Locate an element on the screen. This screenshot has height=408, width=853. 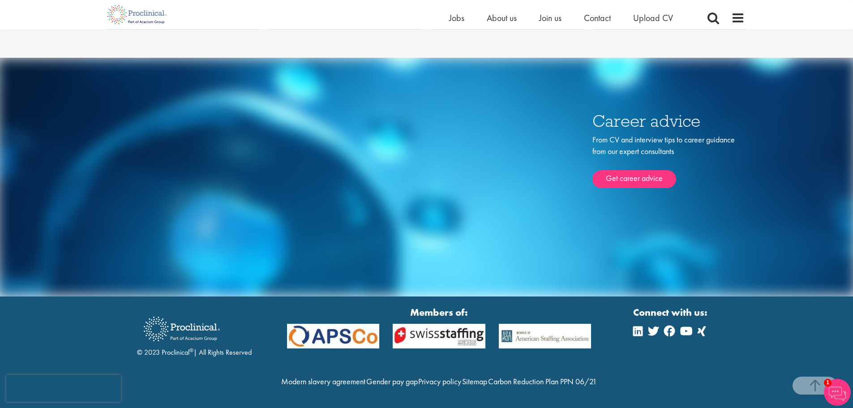
span: Upload CV is located at coordinates (653, 18).